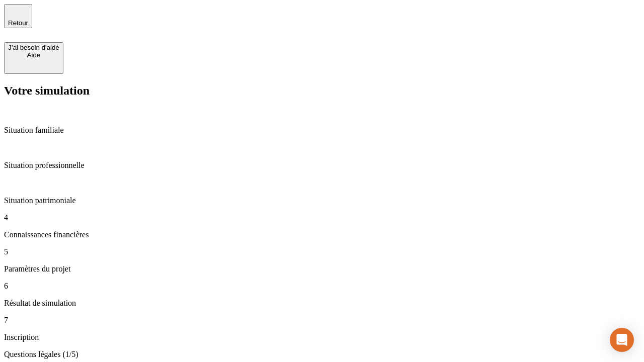 Image resolution: width=644 pixels, height=362 pixels. Describe the element at coordinates (18, 16) in the screenshot. I see `button: Retour` at that location.